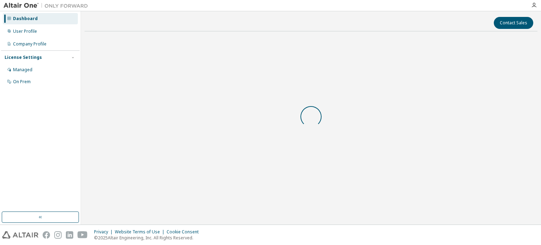  I want to click on img: youtube.svg, so click(82, 235).